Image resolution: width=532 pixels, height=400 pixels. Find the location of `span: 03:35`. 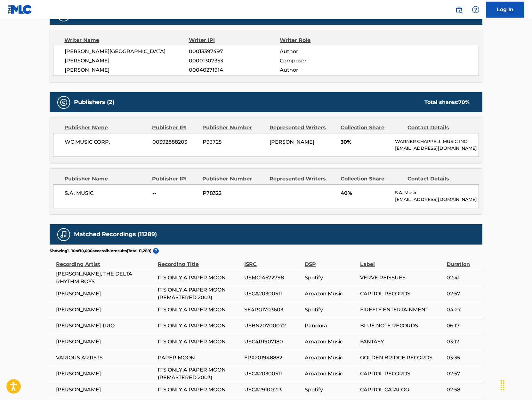

span: 03:35 is located at coordinates (463, 358).